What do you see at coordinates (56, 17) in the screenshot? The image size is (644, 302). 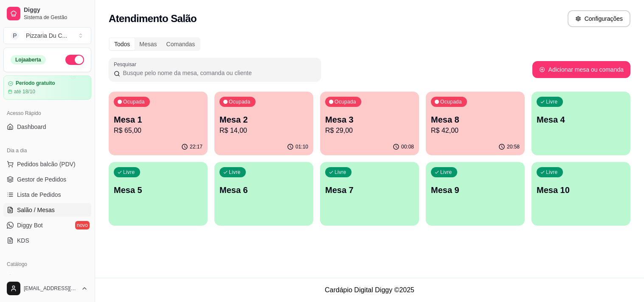 I see `span: Sistema de Gestão` at bounding box center [56, 17].